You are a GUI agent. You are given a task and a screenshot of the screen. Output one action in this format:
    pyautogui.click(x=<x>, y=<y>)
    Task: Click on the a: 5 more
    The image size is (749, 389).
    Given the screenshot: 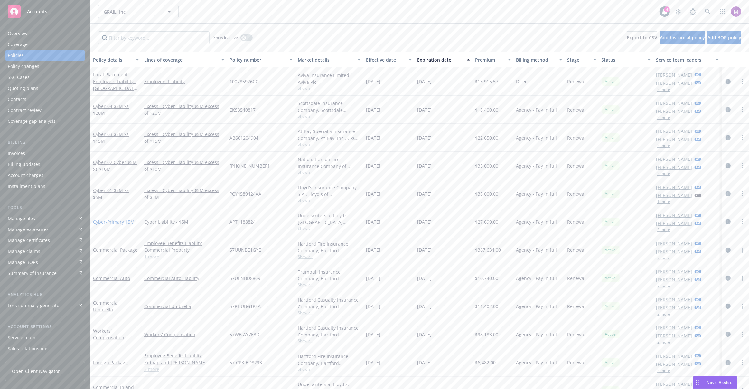 What is the action you would take?
    pyautogui.click(x=184, y=369)
    